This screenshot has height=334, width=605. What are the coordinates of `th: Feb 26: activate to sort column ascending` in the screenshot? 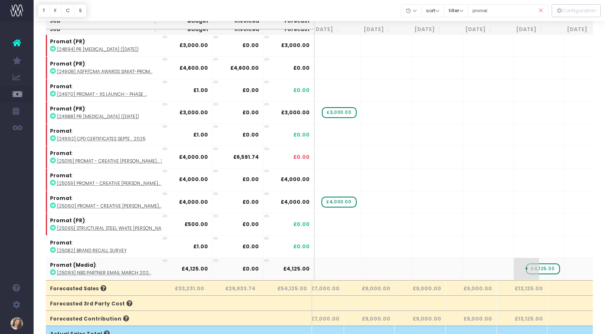 It's located at (471, 29).